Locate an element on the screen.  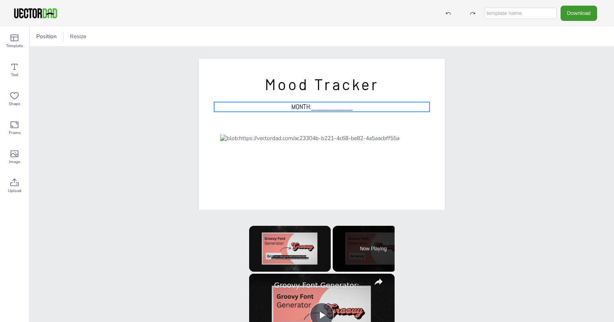
span: Text is located at coordinates (14, 75).